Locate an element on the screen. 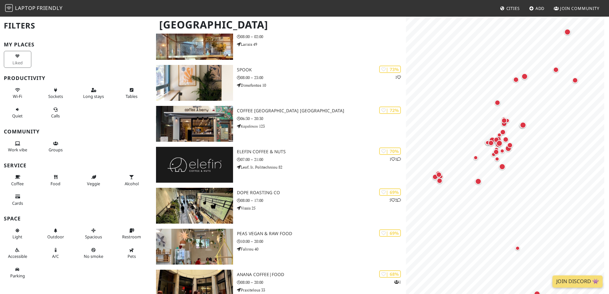  span: Laptop is located at coordinates (25, 8).